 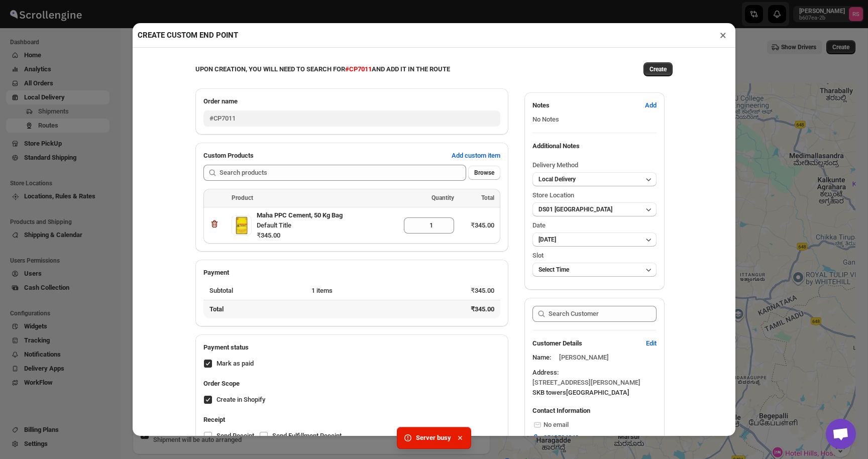 What do you see at coordinates (594, 270) in the screenshot?
I see `button: Select Time` at bounding box center [594, 270].